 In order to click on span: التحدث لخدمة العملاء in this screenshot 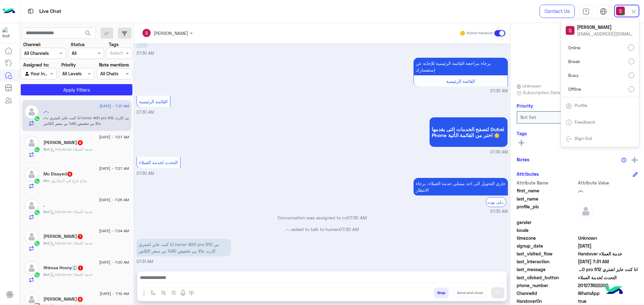, I will do `click(158, 163)`.